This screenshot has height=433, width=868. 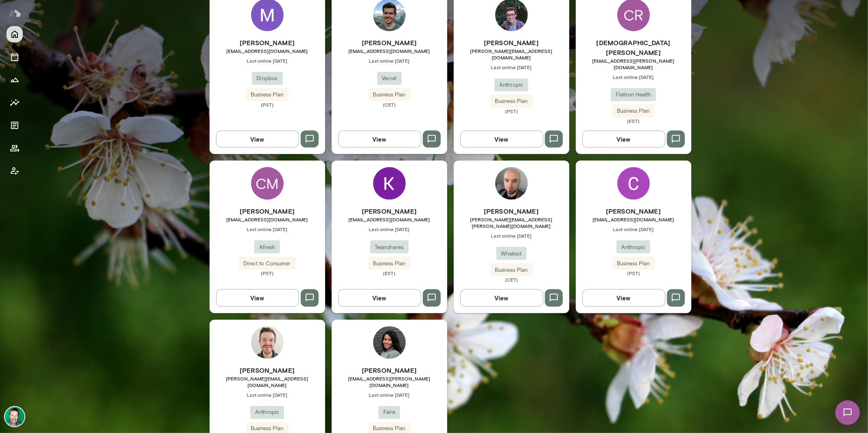 I want to click on img: Kristina Nazmutdinova, so click(x=390, y=184).